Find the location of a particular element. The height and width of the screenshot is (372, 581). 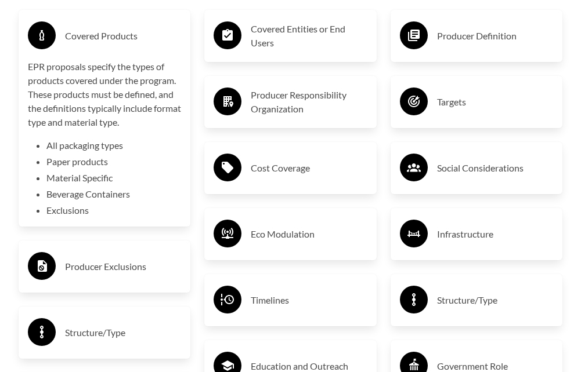

h3: Infrastructure is located at coordinates (495, 234).